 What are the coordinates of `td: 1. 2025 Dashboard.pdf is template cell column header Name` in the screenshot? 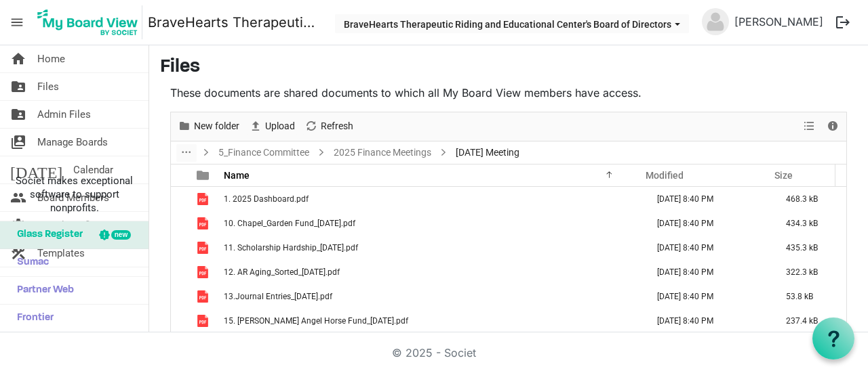 It's located at (431, 199).